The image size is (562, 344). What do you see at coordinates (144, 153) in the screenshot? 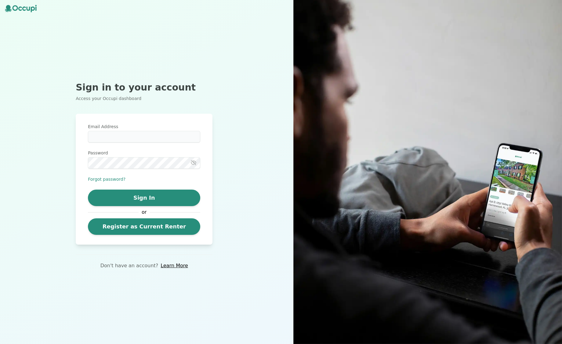
I see `label: Password` at bounding box center [144, 153].